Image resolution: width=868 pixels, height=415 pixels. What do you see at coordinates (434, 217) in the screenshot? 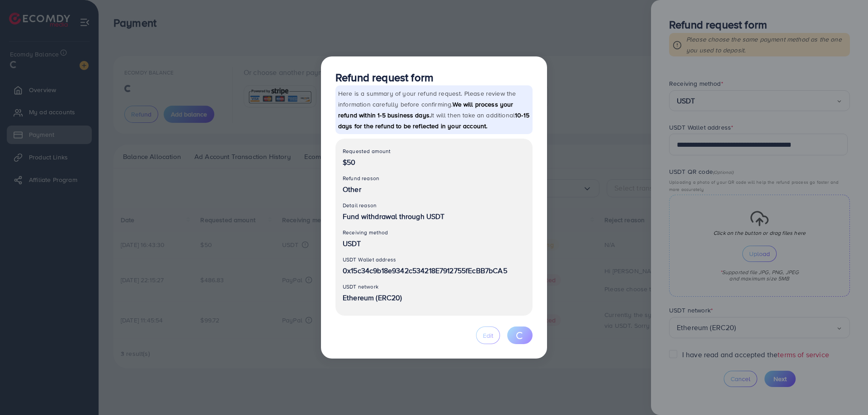
I see `p: Fund withdrawal through USDT` at bounding box center [434, 217].